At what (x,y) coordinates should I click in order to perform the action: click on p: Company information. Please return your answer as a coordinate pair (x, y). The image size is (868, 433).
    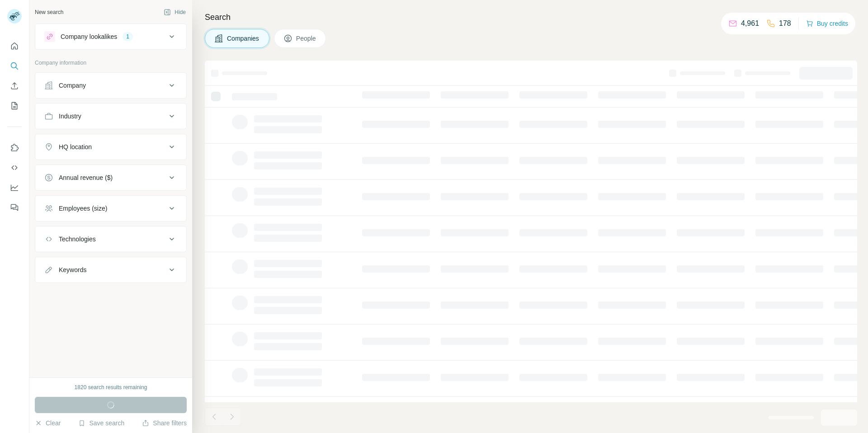
    Looking at the image, I should click on (111, 63).